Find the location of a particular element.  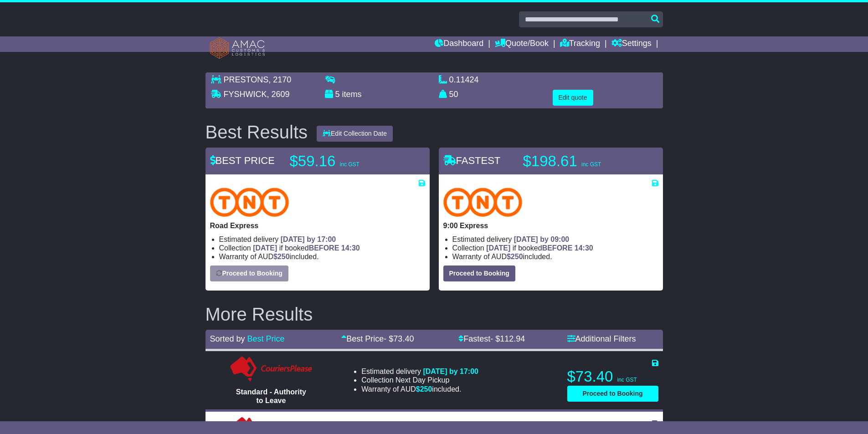

span: , 2170 is located at coordinates (280, 80).